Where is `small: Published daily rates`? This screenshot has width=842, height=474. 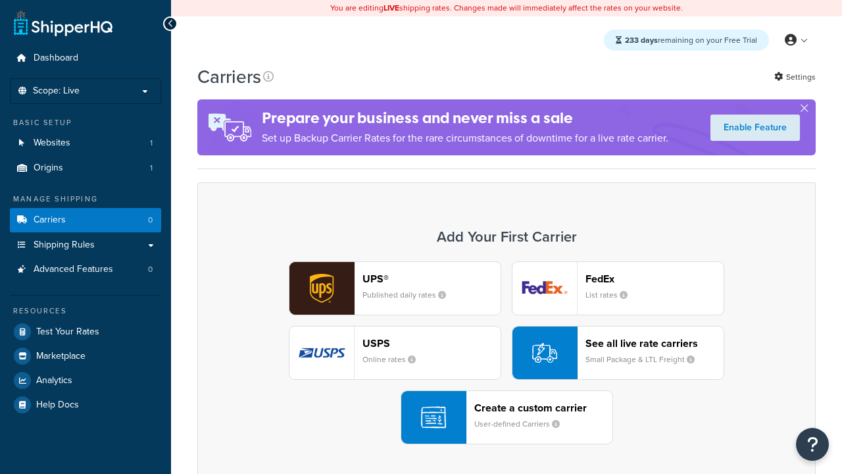 small: Published daily rates is located at coordinates (409, 295).